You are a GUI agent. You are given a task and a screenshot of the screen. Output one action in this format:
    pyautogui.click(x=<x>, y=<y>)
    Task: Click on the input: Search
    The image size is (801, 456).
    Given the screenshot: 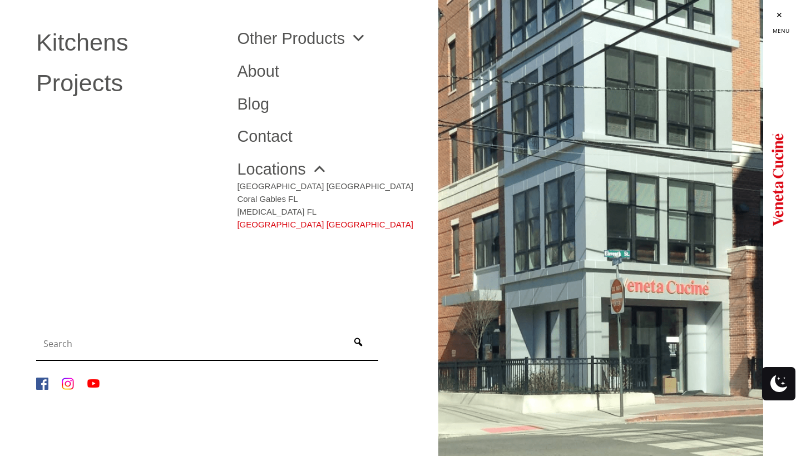 What is the action you would take?
    pyautogui.click(x=190, y=344)
    